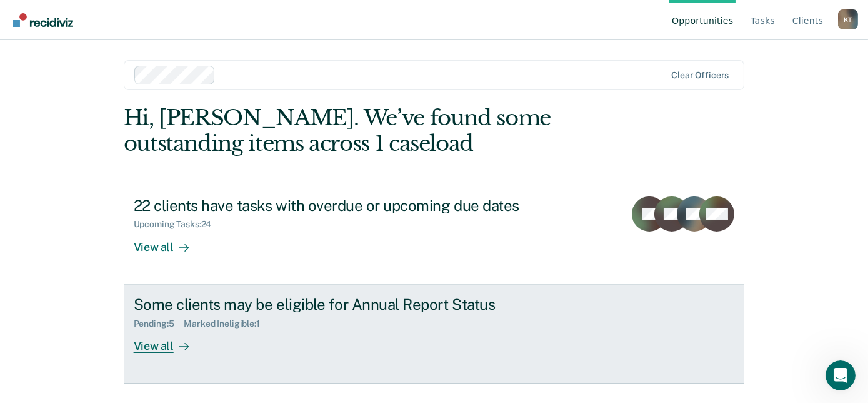 This screenshot has height=403, width=868. Describe the element at coordinates (434, 235) in the screenshot. I see `a: 22 clients have tasks with overdue or upcoming due datesUpcoming Tasks:24View all` at that location.